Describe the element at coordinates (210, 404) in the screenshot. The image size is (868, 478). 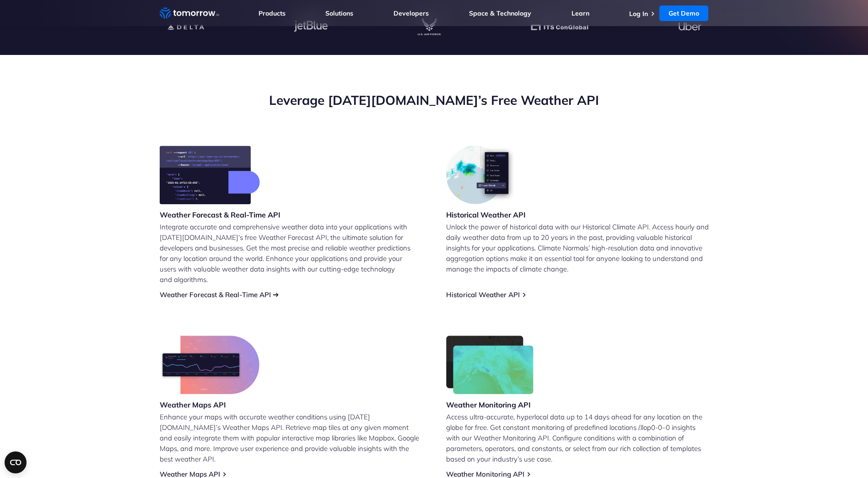
I see `h3: Weather Maps API` at that location.